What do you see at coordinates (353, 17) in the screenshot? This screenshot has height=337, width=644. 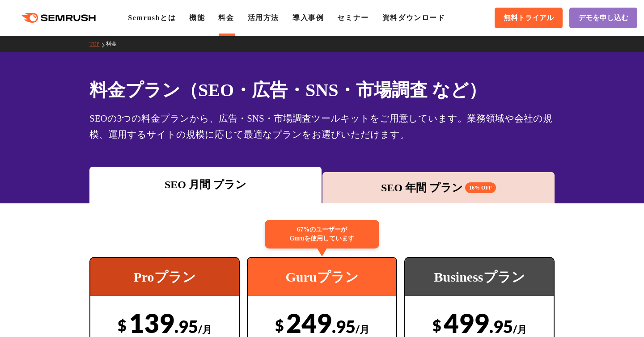 I see `a: セミナー` at bounding box center [353, 17].